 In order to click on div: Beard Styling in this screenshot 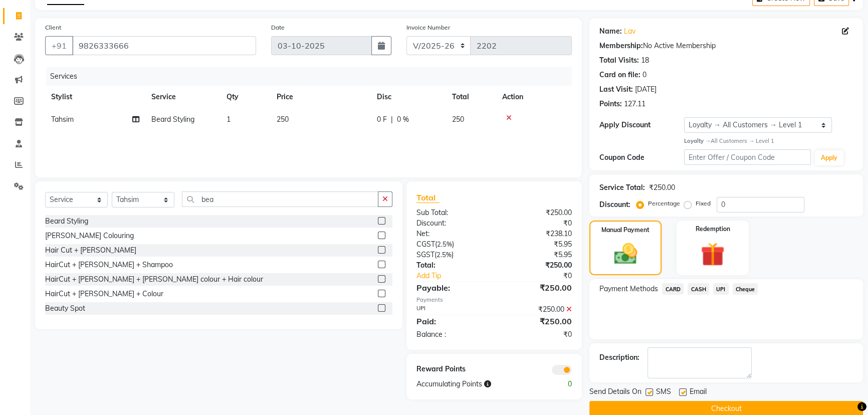, I will do `click(67, 221)`.